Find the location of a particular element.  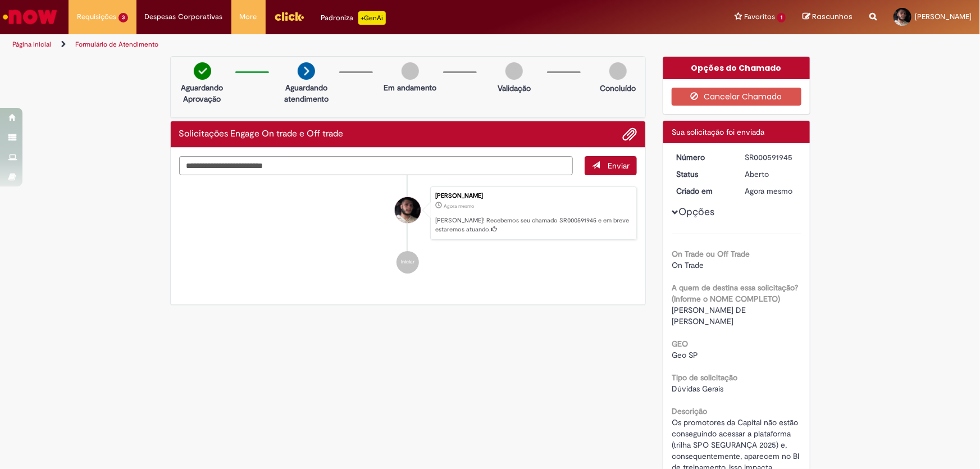

textarea: Digite sua mensagem aqui... is located at coordinates (376, 166).